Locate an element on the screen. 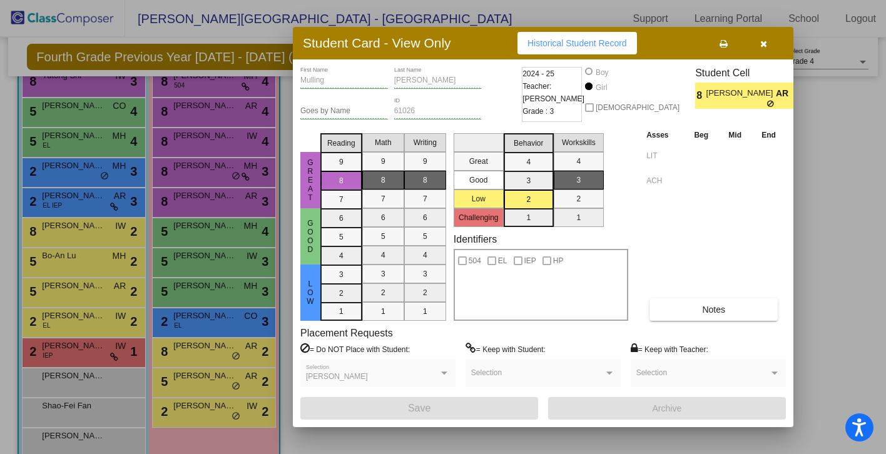 Image resolution: width=886 pixels, height=454 pixels. span: Good is located at coordinates (310, 236).